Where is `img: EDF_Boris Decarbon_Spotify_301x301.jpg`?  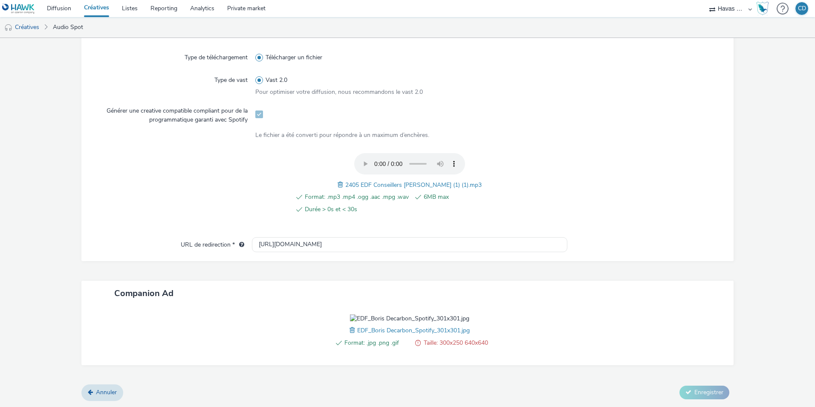
img: EDF_Boris Decarbon_Spotify_301x301.jpg is located at coordinates (410, 318).